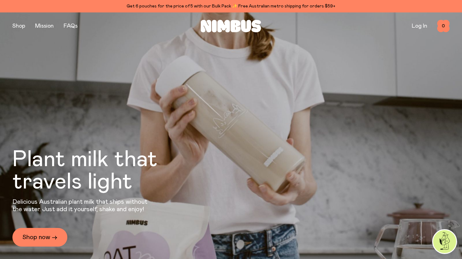  Describe the element at coordinates (71, 26) in the screenshot. I see `a: FAQs` at that location.